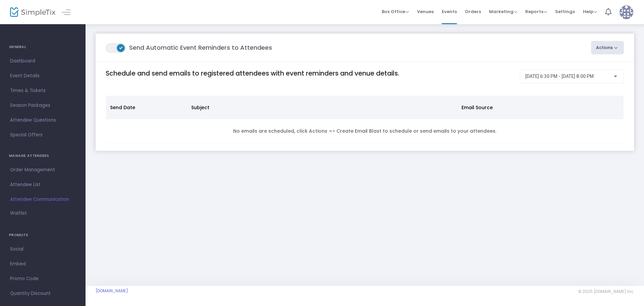 The image size is (644, 306). Describe the element at coordinates (19, 213) in the screenshot. I see `span: Waitlist` at that location.